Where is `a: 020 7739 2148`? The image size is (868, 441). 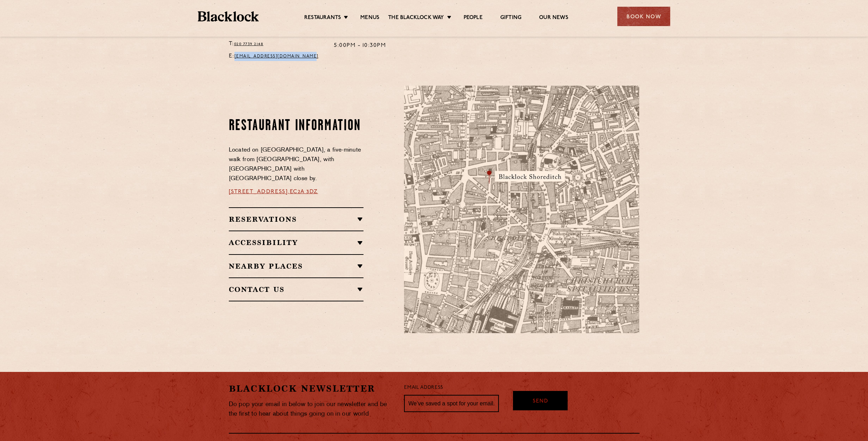
a: 020 7739 2148 is located at coordinates (249, 44).